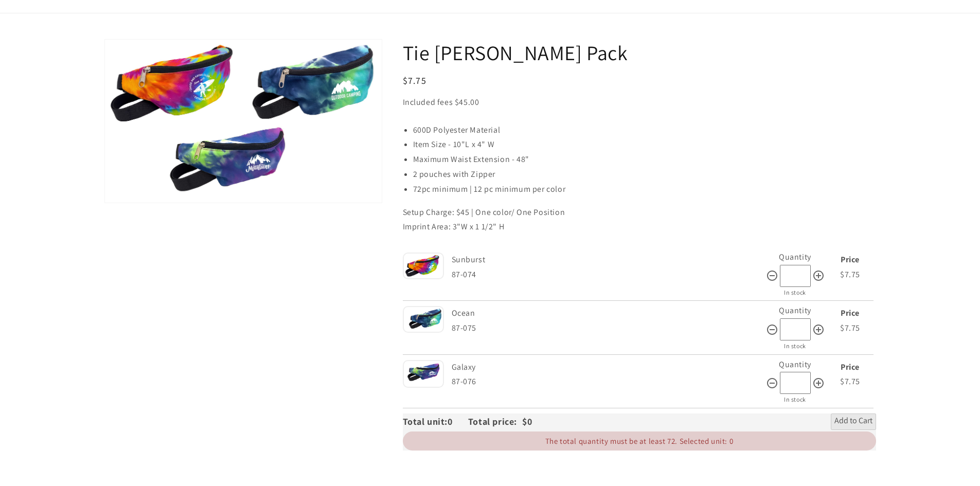  I want to click on span: 0, so click(458, 421).